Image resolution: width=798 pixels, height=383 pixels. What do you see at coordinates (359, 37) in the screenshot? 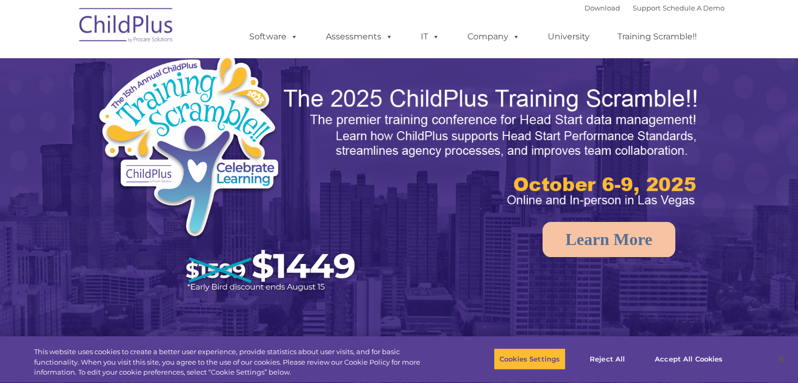
I see `a: Assessments` at bounding box center [359, 37].